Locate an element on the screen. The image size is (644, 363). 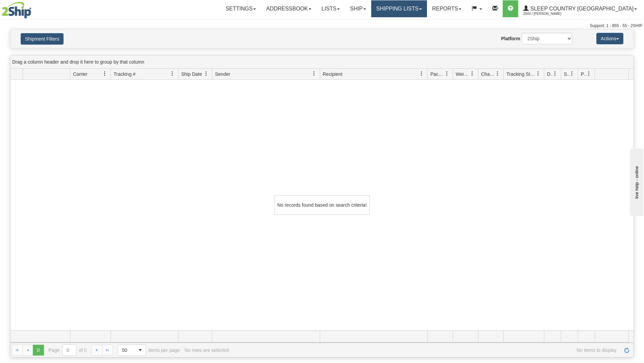
div: live help - online is located at coordinates (34, 8).